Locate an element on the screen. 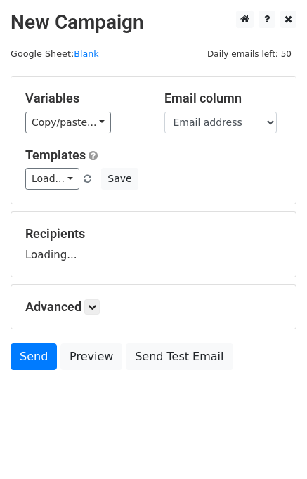 This screenshot has height=479, width=307. a: Copy/paste... is located at coordinates (68, 122).